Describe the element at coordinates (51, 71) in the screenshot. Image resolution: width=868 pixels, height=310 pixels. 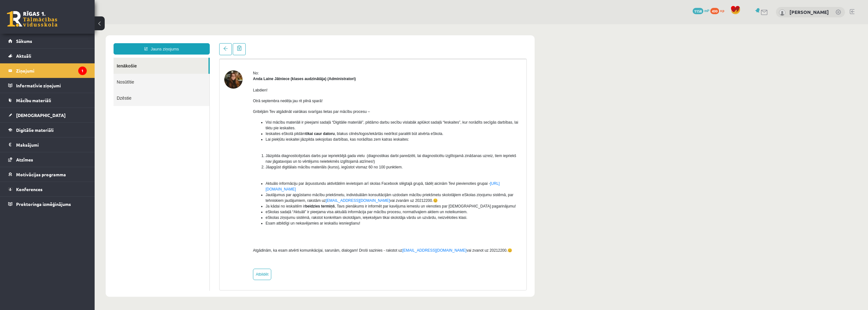
I see `legend: Ziņojumi` at that location.